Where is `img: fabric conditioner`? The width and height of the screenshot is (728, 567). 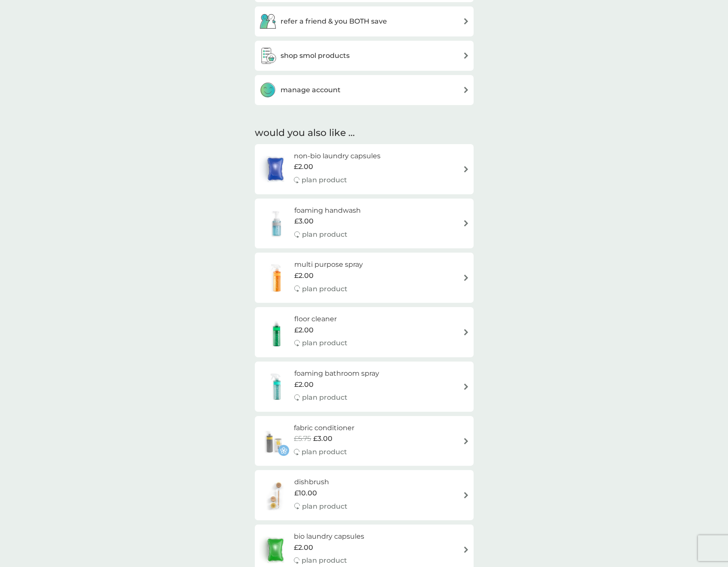
img: fabric conditioner is located at coordinates (274, 441).